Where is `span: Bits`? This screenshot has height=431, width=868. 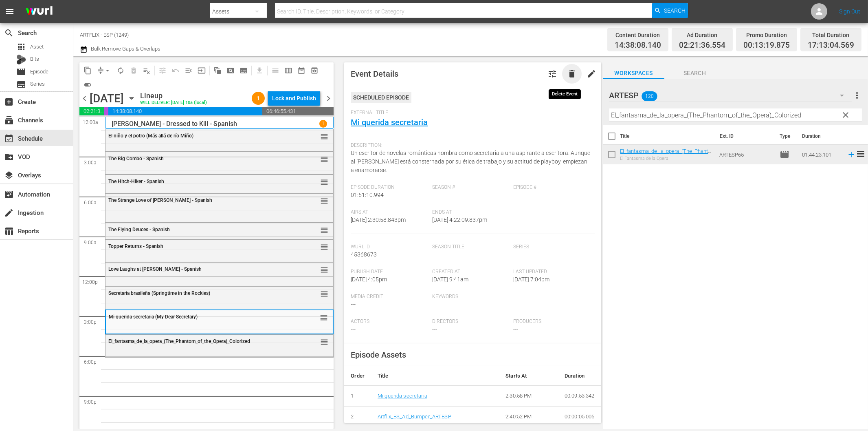 span: Bits is located at coordinates (34, 59).